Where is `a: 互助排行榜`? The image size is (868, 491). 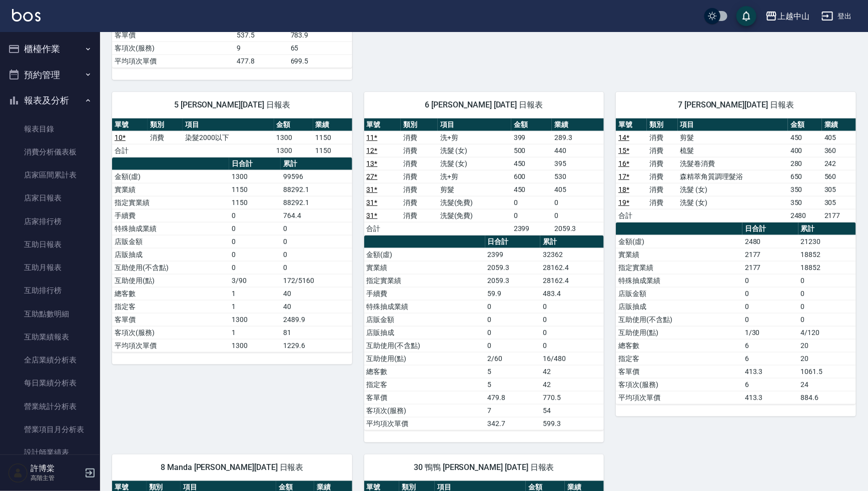
a: 互助排行榜 is located at coordinates (50, 290).